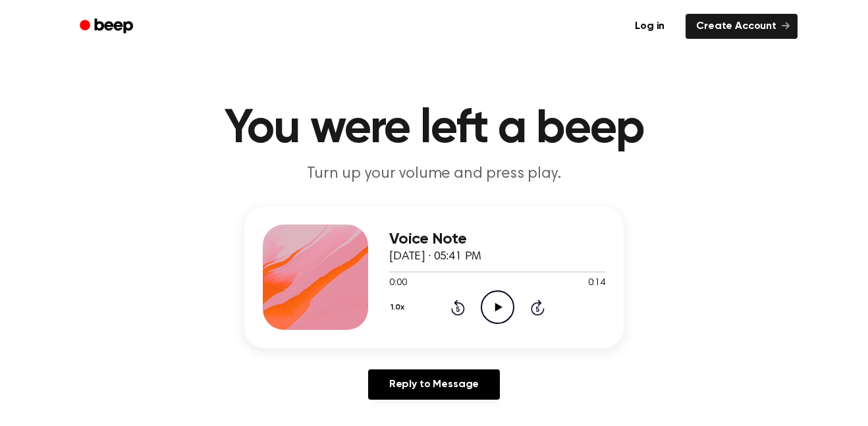 The height and width of the screenshot is (426, 868). Describe the element at coordinates (597, 283) in the screenshot. I see `span: 0:14` at that location.